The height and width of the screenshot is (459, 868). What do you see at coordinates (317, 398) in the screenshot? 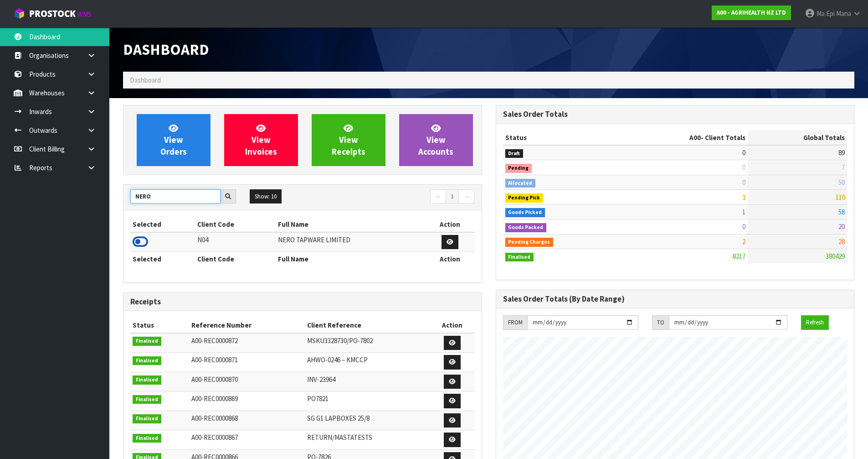
I see `span: PO7821` at bounding box center [317, 398].